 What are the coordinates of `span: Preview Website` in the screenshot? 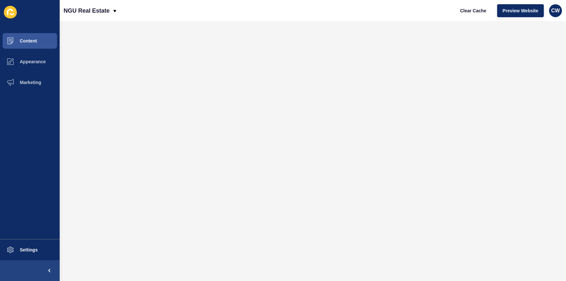 It's located at (521, 11).